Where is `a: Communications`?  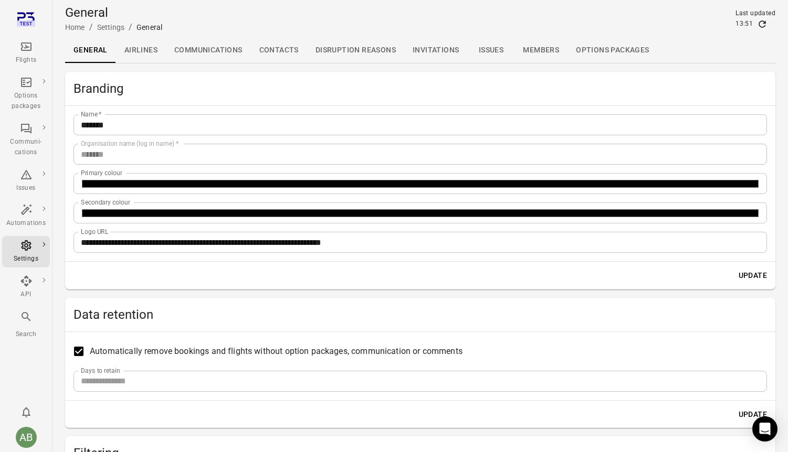
a: Communications is located at coordinates (208, 50).